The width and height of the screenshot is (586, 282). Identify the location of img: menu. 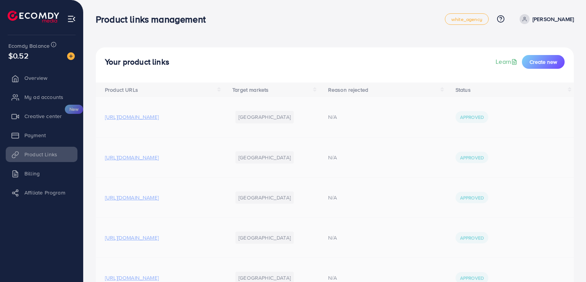
(71, 19).